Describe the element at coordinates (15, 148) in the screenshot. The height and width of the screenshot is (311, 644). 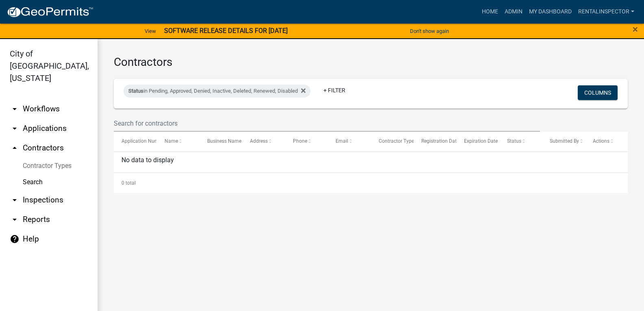
I see `i: arrow_drop_up` at that location.